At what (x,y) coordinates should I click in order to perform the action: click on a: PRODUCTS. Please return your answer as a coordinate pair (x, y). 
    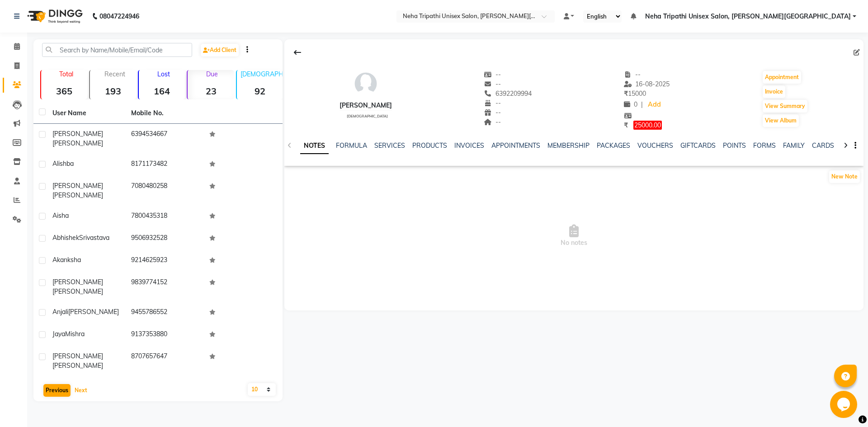
    Looking at the image, I should click on (430, 146).